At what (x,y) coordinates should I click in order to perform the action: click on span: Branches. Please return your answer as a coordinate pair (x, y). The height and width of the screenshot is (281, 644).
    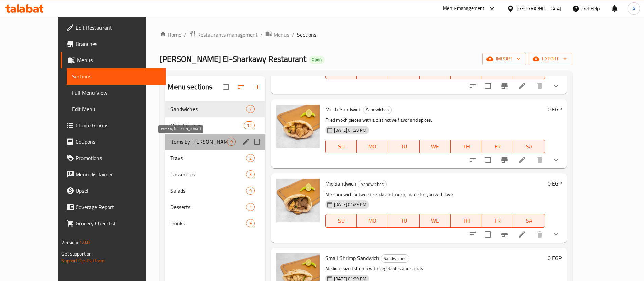
    Looking at the image, I should click on (118, 44).